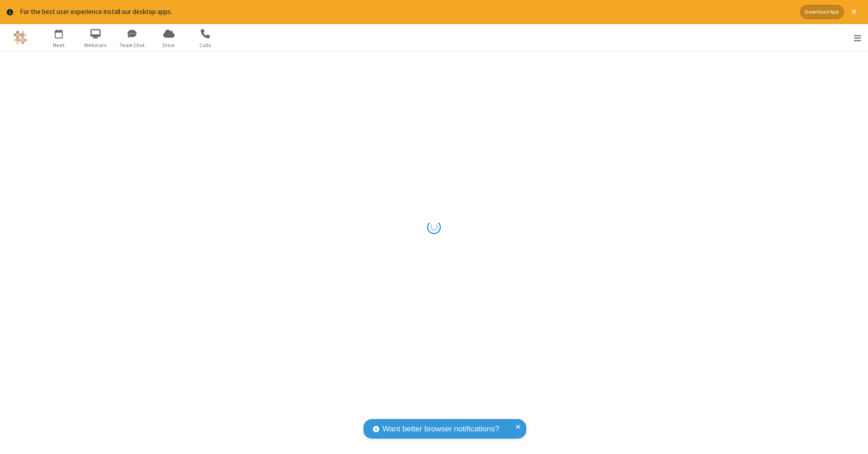 The width and height of the screenshot is (868, 454). Describe the element at coordinates (132, 45) in the screenshot. I see `span: Team Chat` at that location.